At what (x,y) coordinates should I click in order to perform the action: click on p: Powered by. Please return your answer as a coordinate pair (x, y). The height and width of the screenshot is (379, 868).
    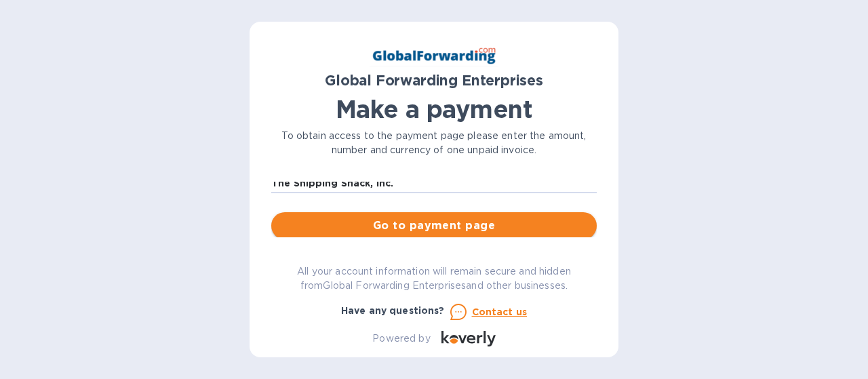
    Looking at the image, I should click on (401, 338).